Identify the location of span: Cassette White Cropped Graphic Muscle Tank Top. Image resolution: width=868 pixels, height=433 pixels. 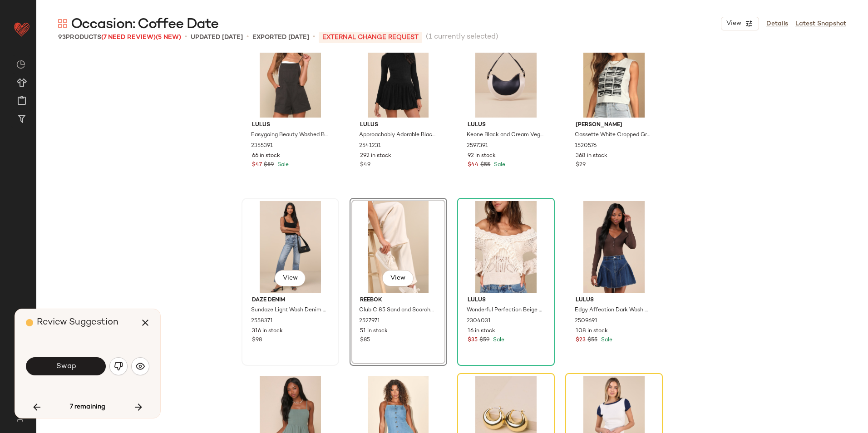
(613, 135).